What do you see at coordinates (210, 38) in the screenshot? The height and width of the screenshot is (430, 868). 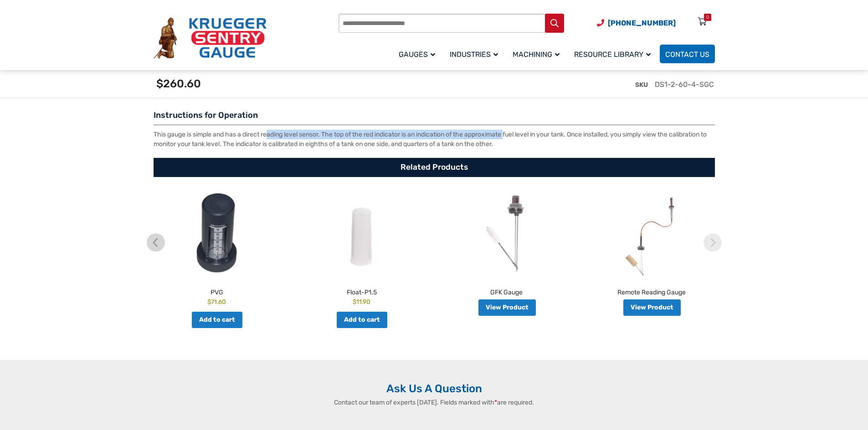 I see `img: Krueger Sentry Gauge` at bounding box center [210, 38].